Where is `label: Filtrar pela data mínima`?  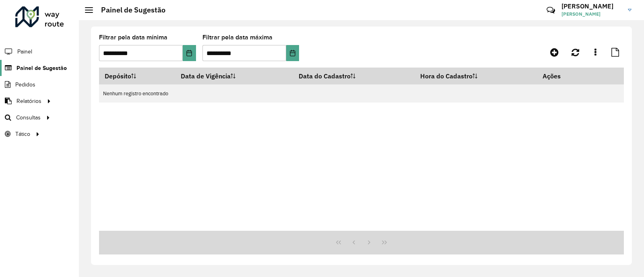
label: Filtrar pela data mínima is located at coordinates (133, 38).